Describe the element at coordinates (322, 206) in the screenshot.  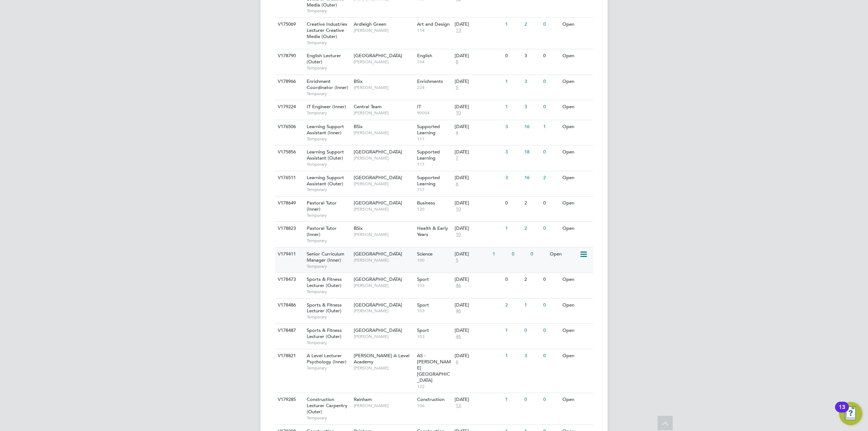
I see `span: Pastoral Tutor (Inner)` at that location.